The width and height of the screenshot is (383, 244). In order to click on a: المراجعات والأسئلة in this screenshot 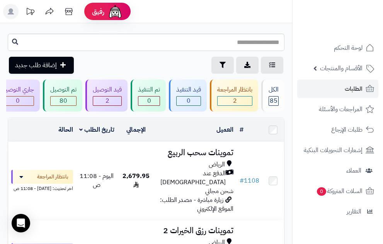, I will do `click(338, 109)`.